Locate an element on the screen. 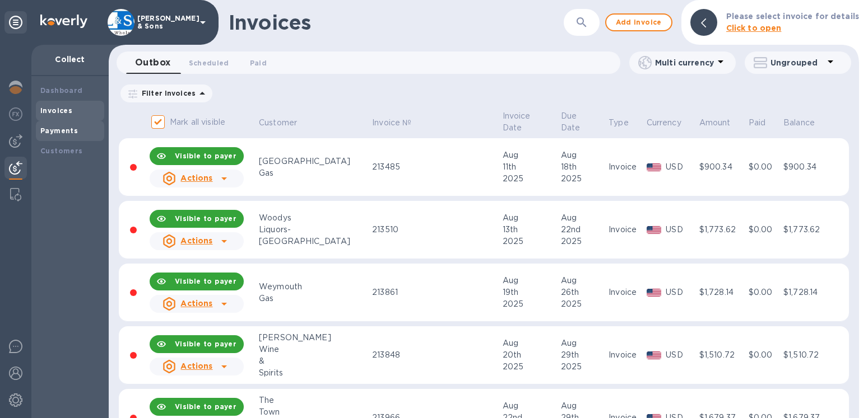 This screenshot has width=868, height=418. div: Wine is located at coordinates (314, 349).